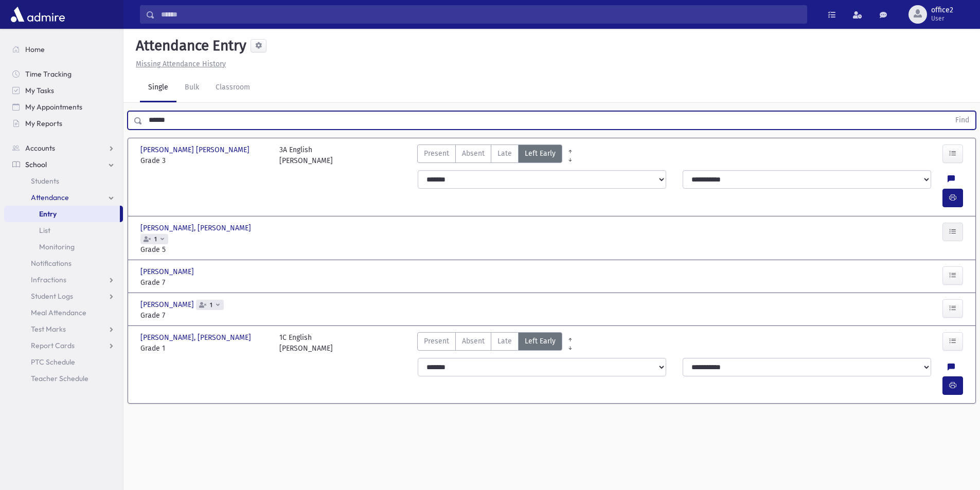  I want to click on input: Search, so click(480, 14).